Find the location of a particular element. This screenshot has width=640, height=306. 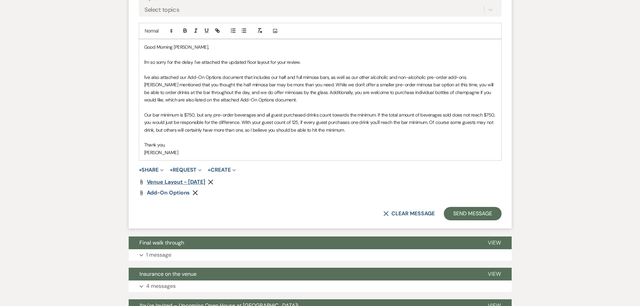

a: Add-On Options is located at coordinates (168, 193).